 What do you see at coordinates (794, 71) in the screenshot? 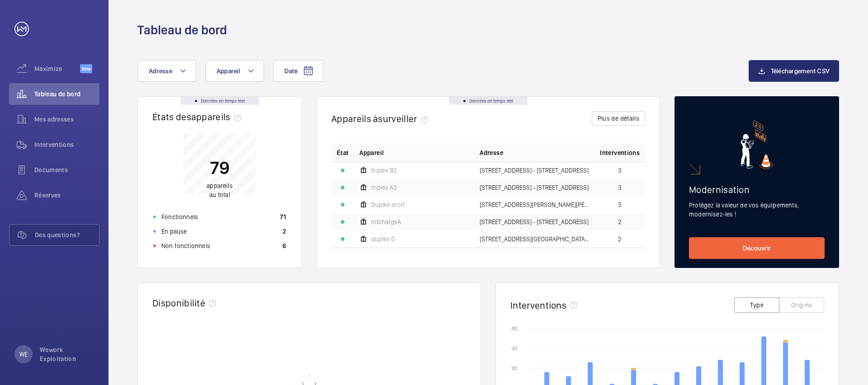
I see `button: Téléchargement CSV` at bounding box center [794, 71].